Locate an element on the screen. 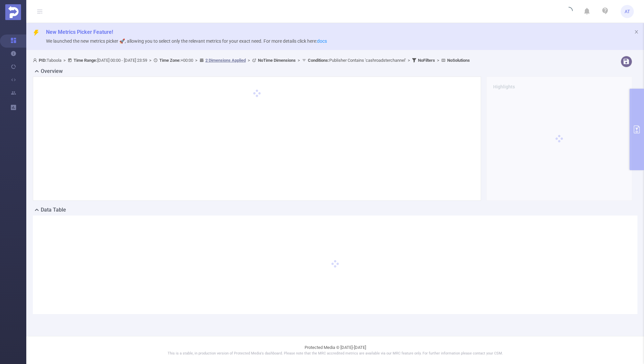 This screenshot has height=364, width=644. b: Time Zone: is located at coordinates (170, 60).